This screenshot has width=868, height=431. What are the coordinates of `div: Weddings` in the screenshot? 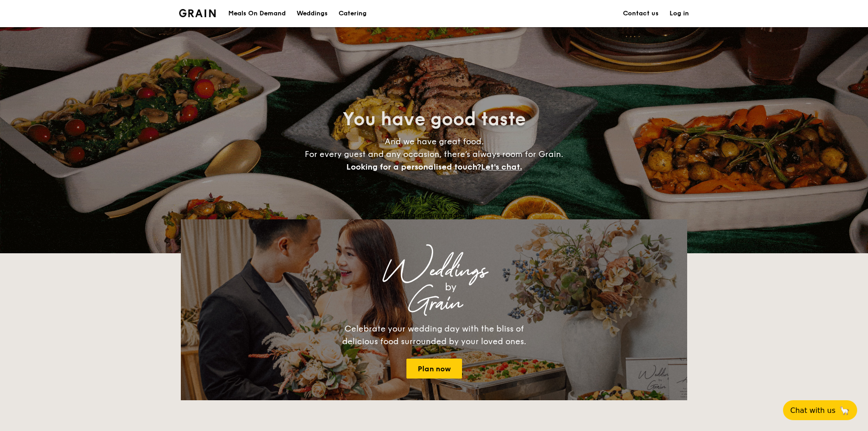 It's located at (434, 271).